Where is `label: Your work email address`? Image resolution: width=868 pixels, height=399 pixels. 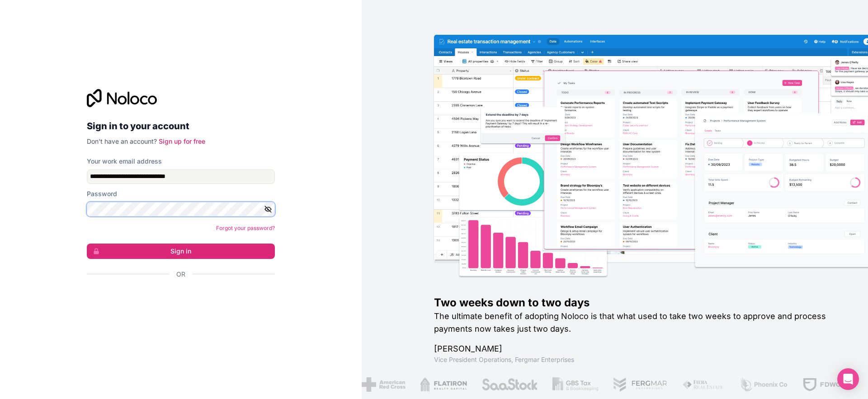
label: Your work email address is located at coordinates (124, 161).